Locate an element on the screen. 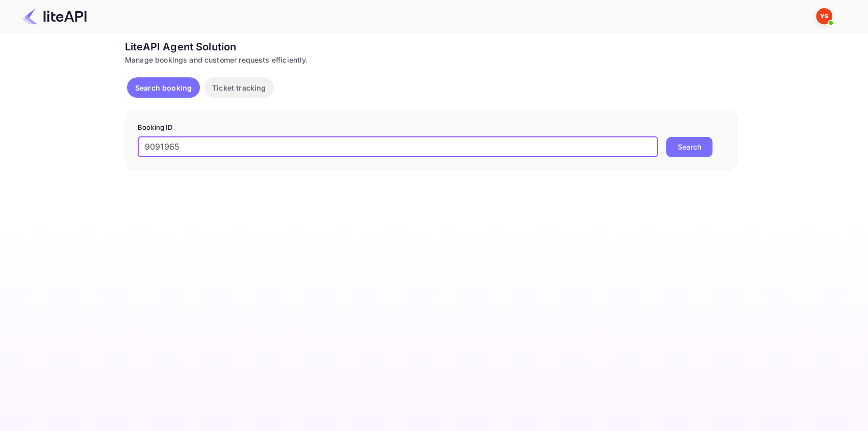 The width and height of the screenshot is (868, 431). p: Search booking is located at coordinates (163, 87).